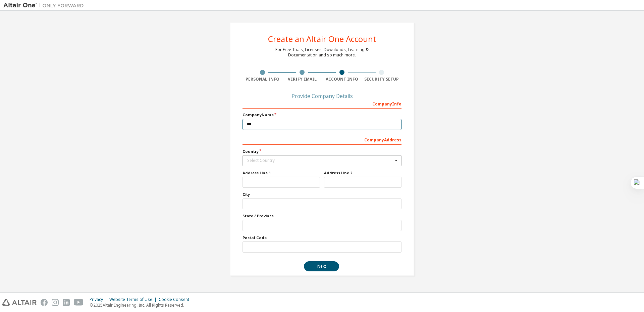  What do you see at coordinates (382, 79) in the screenshot?
I see `div: Security Setup` at bounding box center [382, 79].